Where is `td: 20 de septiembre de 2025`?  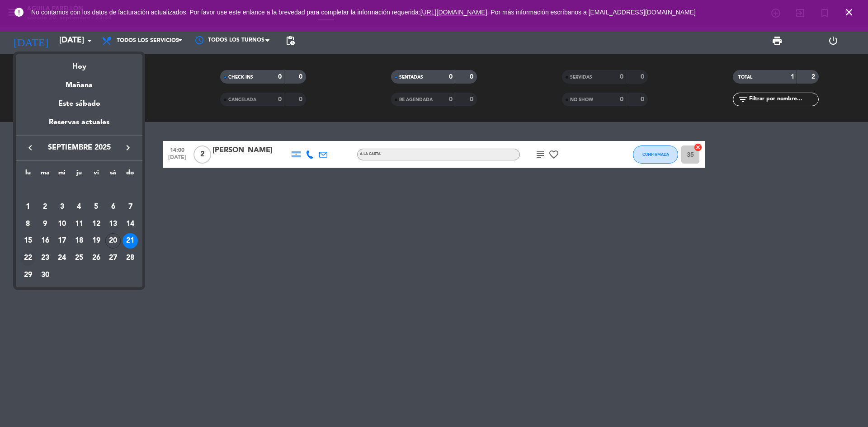 td: 20 de septiembre de 2025 is located at coordinates (114, 241).